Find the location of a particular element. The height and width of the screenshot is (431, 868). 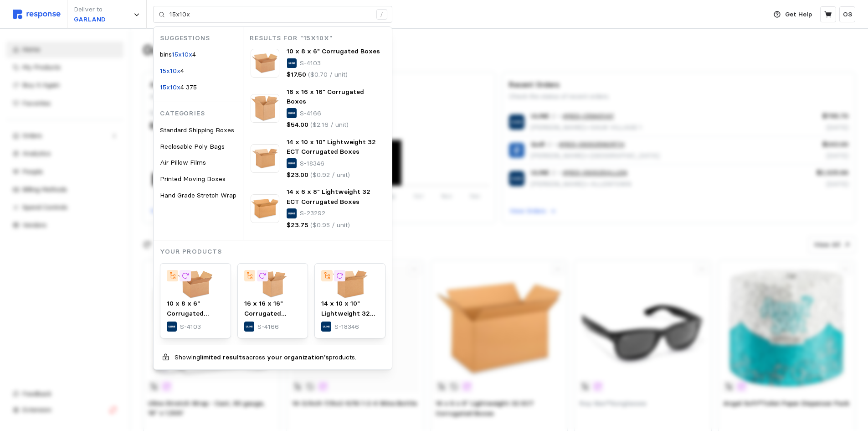

p: Suggestions is located at coordinates (202, 39).